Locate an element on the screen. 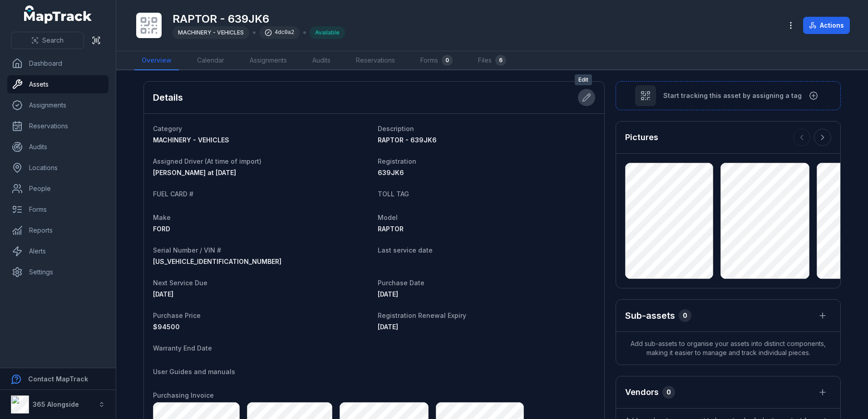 This screenshot has height=419, width=868. a: Forms is located at coordinates (57, 210).